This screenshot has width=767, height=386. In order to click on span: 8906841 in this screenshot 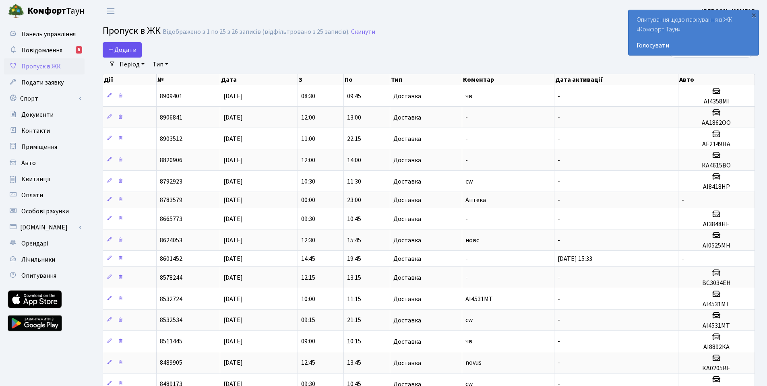, I will do `click(171, 118)`.